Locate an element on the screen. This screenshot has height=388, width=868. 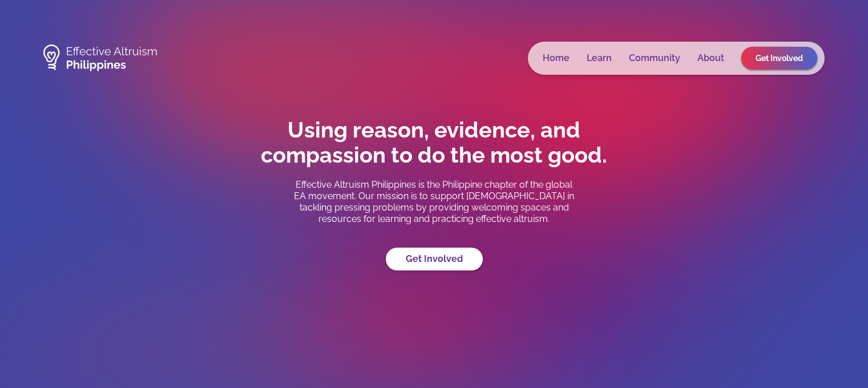
a: Learn is located at coordinates (599, 58).